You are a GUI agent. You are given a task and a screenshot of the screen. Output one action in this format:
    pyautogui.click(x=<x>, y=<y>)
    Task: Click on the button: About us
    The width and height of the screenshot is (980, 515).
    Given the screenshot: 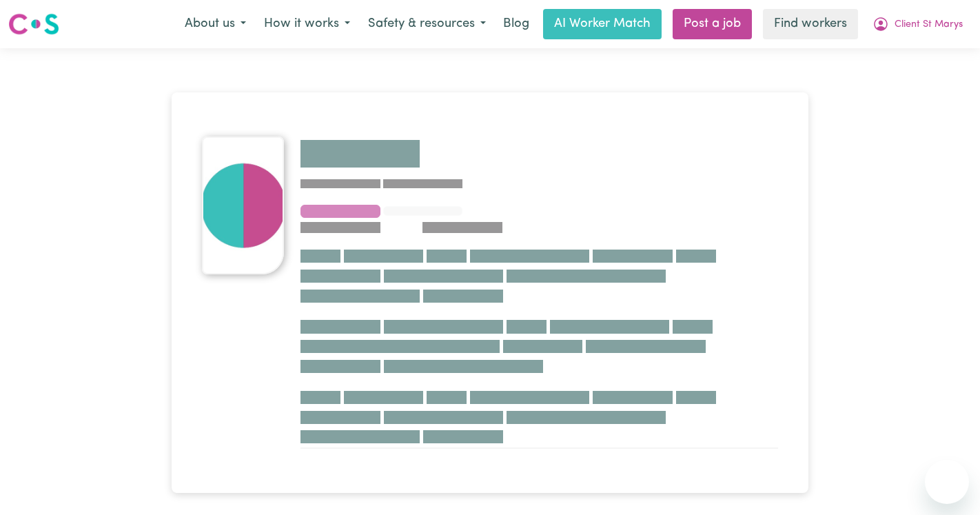 What is the action you would take?
    pyautogui.click(x=215, y=24)
    